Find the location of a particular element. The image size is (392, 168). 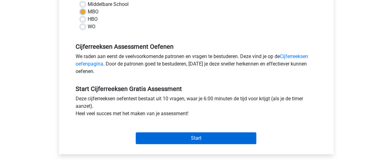

div: Deze cijferreeksen oefentest bestaat uit 10 vragen, waar je 6:00 minuten de tijd voor krijgt (als... is located at coordinates (196, 107).